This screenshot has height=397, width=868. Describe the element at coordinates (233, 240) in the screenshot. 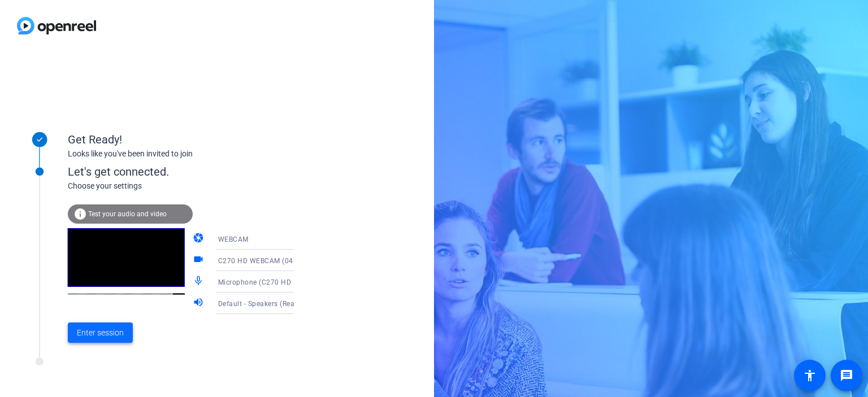

I see `span: WEBCAM` at that location.